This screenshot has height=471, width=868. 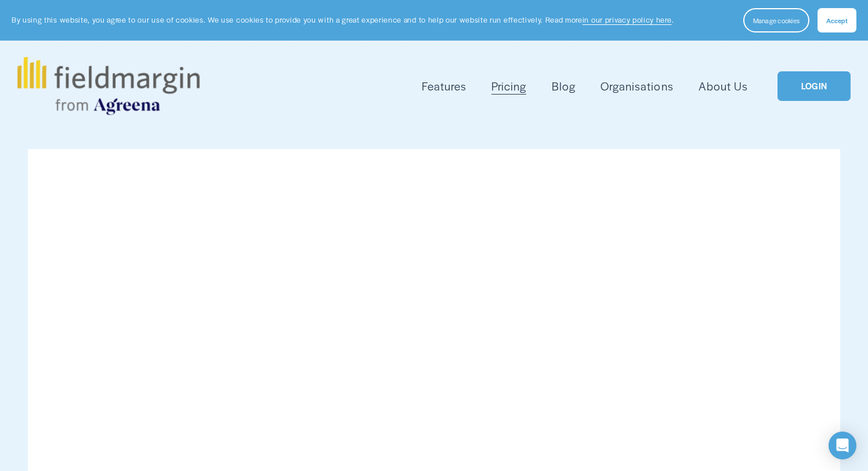 What do you see at coordinates (564, 86) in the screenshot?
I see `a: Blog` at bounding box center [564, 86].